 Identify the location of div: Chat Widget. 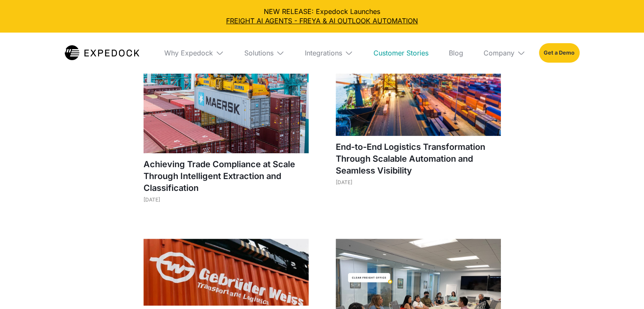
(623, 289).